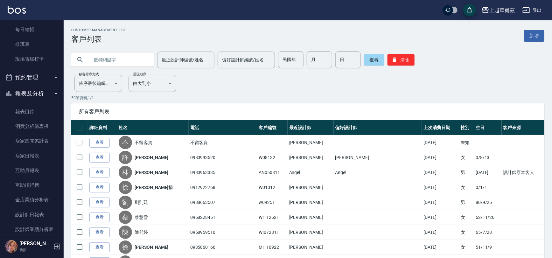 Image resolution: width=552 pixels, height=258 pixels. What do you see at coordinates (272, 202) in the screenshot?
I see `td: w09251` at bounding box center [272, 202].